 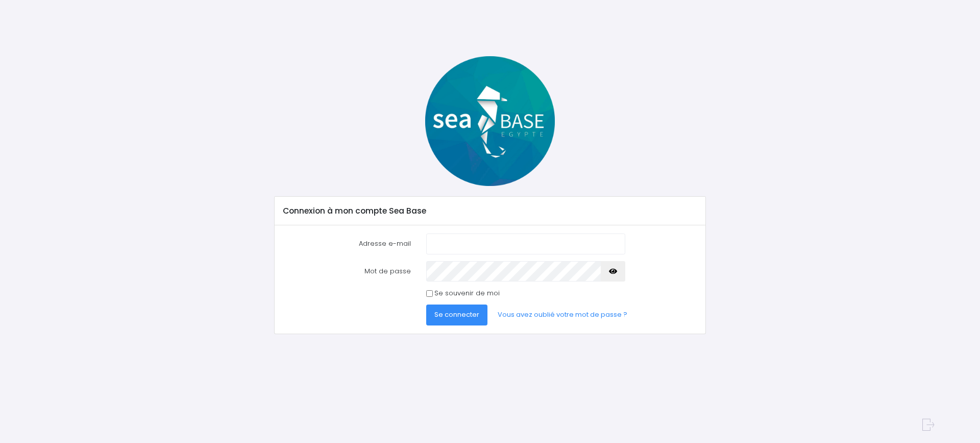 What do you see at coordinates (490, 211) in the screenshot?
I see `div: Connexion à mon compte Sea Base` at bounding box center [490, 211].